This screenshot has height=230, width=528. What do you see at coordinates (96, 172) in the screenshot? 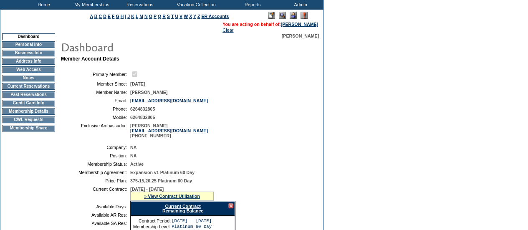
I see `td: Membership Agreement:` at bounding box center [96, 172].